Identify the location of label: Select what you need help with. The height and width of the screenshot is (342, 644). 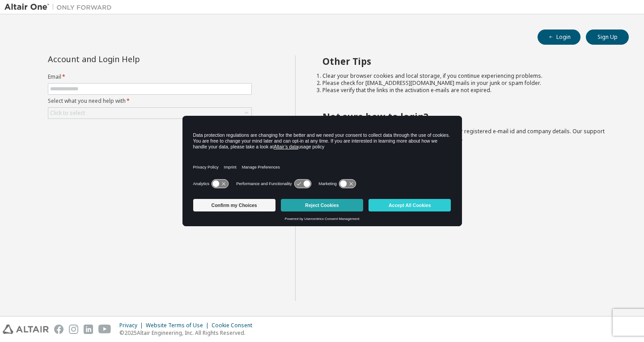
(150, 101).